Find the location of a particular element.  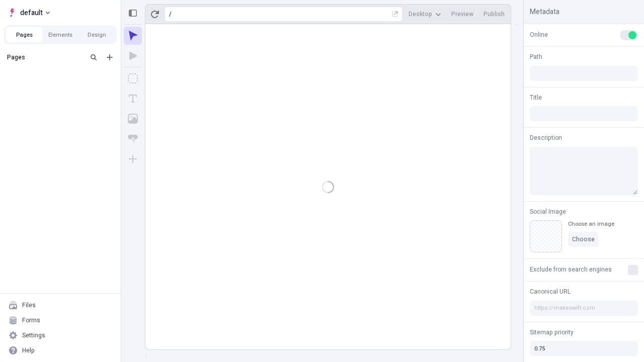

span: Title is located at coordinates (536, 98).